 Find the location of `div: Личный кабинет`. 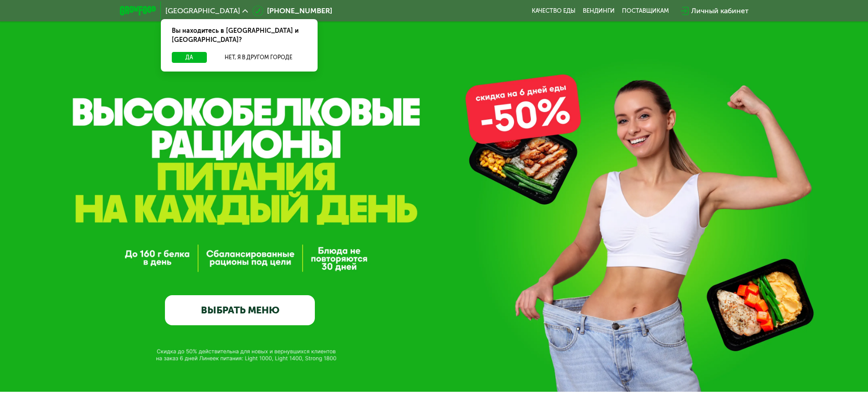

div: Личный кабинет is located at coordinates (720, 11).